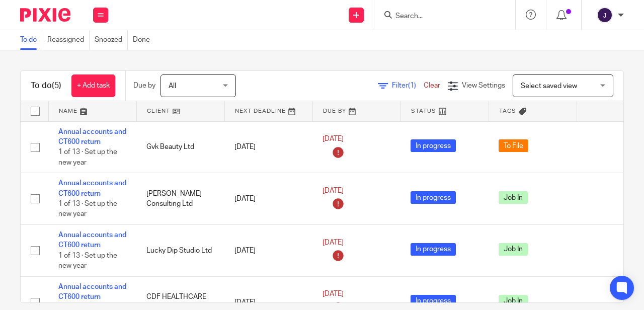 This screenshot has height=310, width=644. Describe the element at coordinates (440, 16) in the screenshot. I see `input: Search` at that location.